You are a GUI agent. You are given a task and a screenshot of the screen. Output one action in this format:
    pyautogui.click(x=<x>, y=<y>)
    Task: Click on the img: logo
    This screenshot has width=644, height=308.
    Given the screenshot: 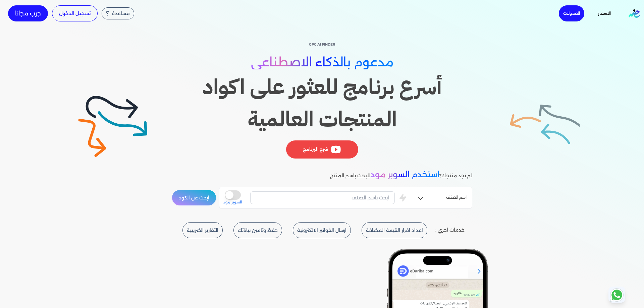 What is the action you would take?
    pyautogui.click(x=634, y=13)
    